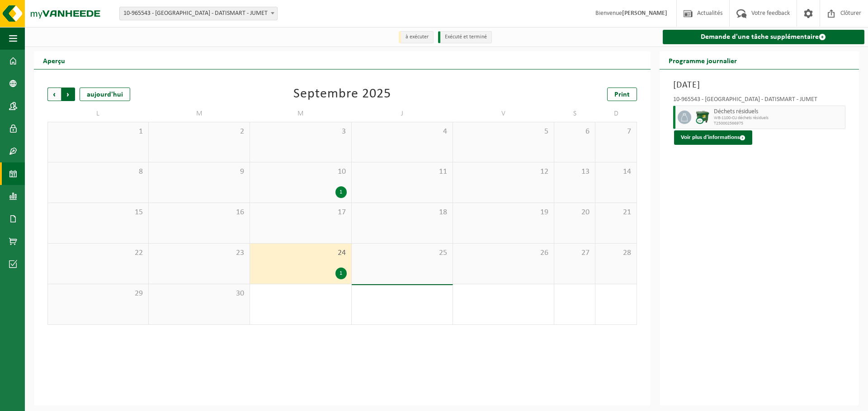 The image size is (868, 411). Describe the element at coordinates (98, 253) in the screenshot. I see `span: 22` at that location.